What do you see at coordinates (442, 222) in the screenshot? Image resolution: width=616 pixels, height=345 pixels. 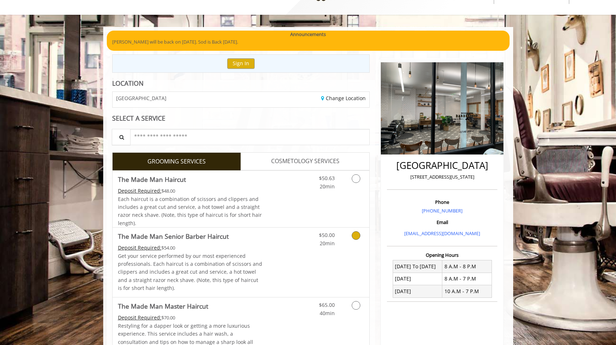 I see `h3: Email` at bounding box center [442, 222].